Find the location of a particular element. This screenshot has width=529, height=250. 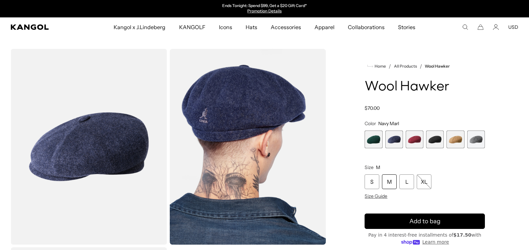

a: All Products is located at coordinates (405, 66).